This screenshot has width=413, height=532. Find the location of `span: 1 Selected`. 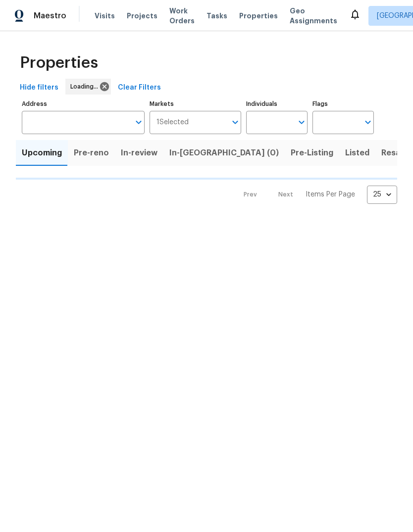

span: 1 Selected is located at coordinates (172, 122).